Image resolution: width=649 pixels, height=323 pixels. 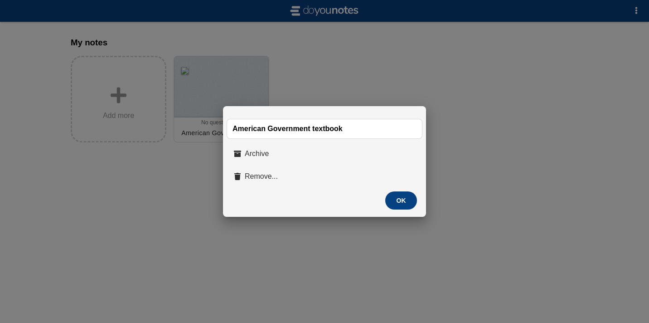 What do you see at coordinates (324, 154) in the screenshot?
I see `button: Archive` at bounding box center [324, 154].